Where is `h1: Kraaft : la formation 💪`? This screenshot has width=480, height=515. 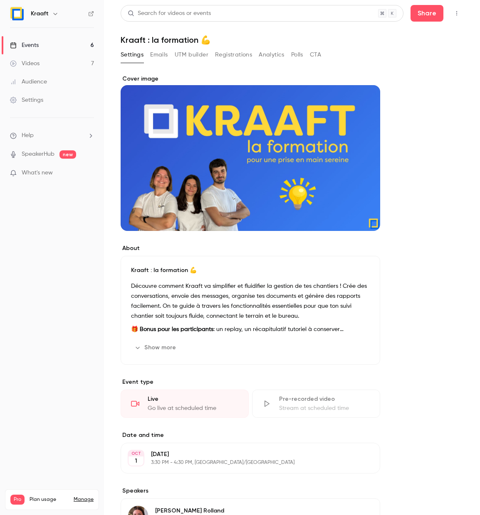
h1: Kraaft : la formation 💪 is located at coordinates (292, 40).